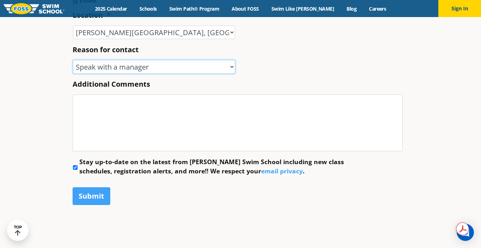  What do you see at coordinates (351, 9) in the screenshot?
I see `a: Blog` at bounding box center [351, 9].